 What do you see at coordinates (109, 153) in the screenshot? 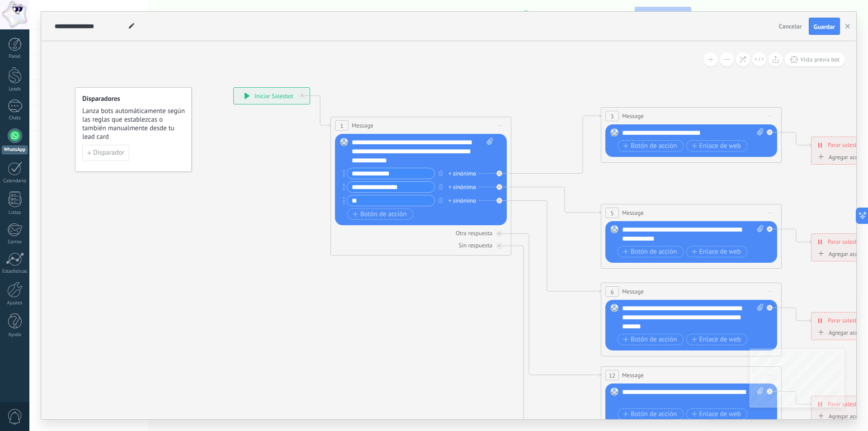
I see `span: Disparador` at bounding box center [109, 153].